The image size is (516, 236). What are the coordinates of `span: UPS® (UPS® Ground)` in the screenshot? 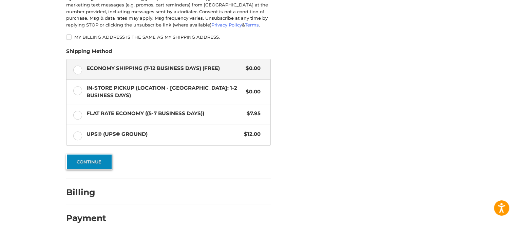 It's located at (163, 134).